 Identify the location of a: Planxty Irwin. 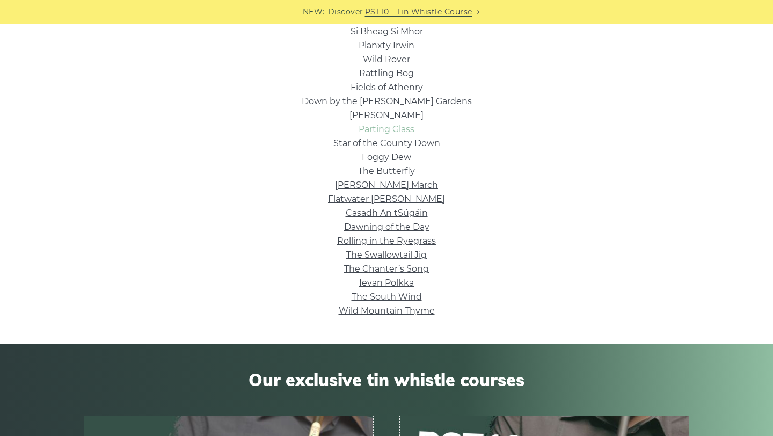
(386, 45).